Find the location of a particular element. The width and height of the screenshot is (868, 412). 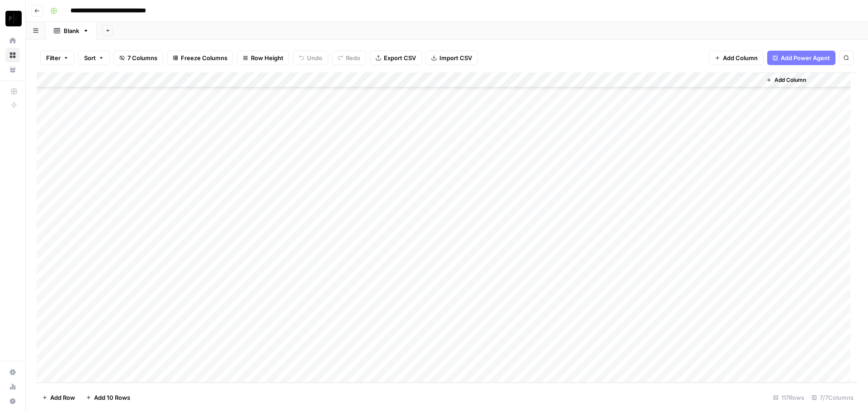

a: Settings is located at coordinates (13, 372).